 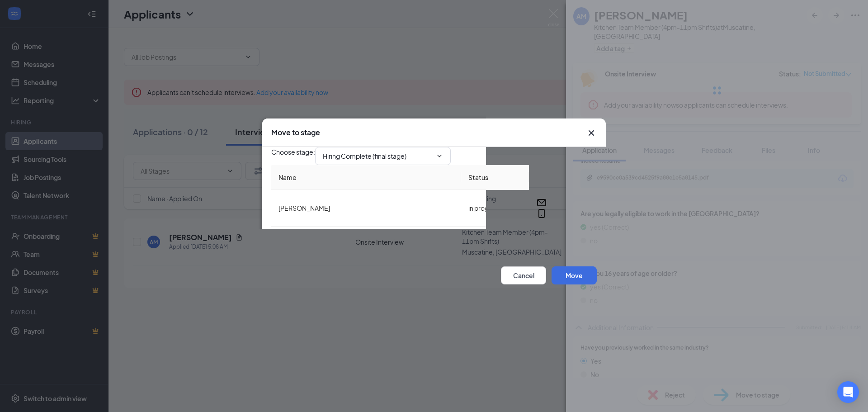 I want to click on th: Message format, so click(x=563, y=177).